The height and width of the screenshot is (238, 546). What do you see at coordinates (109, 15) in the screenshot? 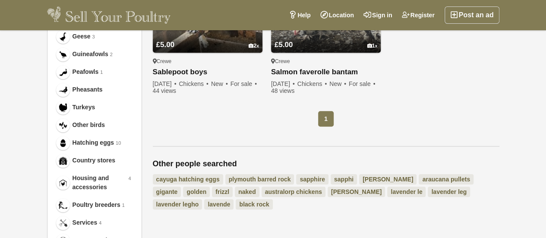
I see `img: Sell Your Poultry` at bounding box center [109, 15].